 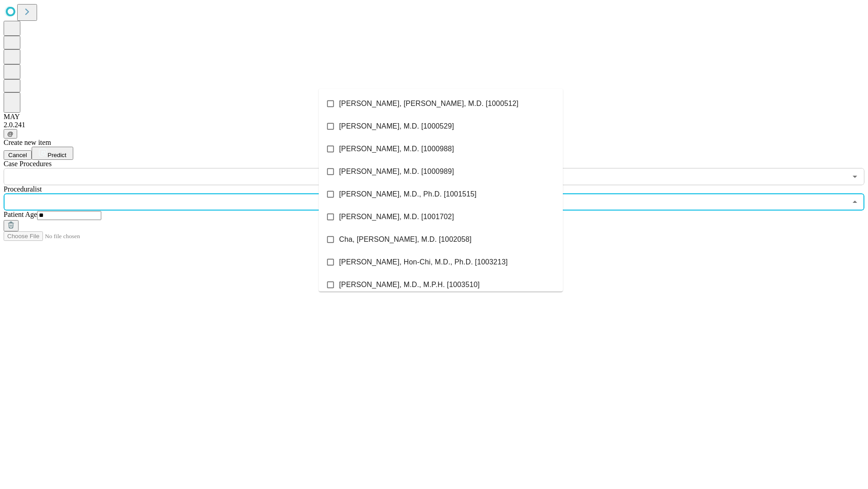 What do you see at coordinates (434, 117) in the screenshot?
I see `div: MAY` at bounding box center [434, 117].